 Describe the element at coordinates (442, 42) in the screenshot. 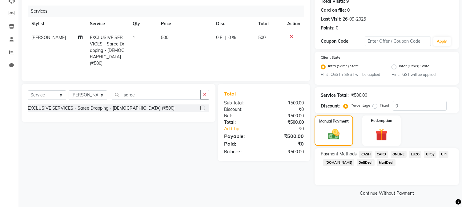

I see `button: Apply` at that location.